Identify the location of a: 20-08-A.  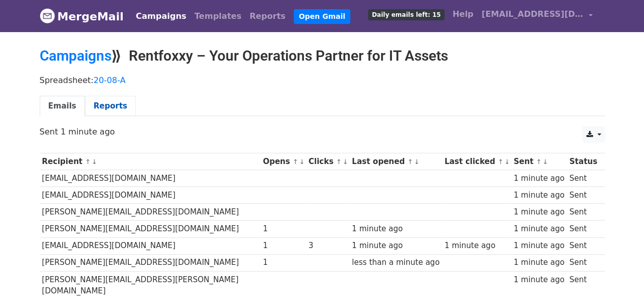
(110, 80).